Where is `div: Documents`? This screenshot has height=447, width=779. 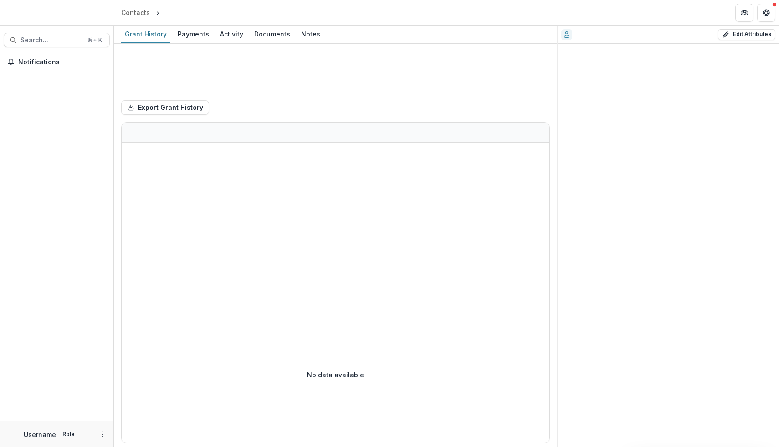
div: Documents is located at coordinates (272, 34).